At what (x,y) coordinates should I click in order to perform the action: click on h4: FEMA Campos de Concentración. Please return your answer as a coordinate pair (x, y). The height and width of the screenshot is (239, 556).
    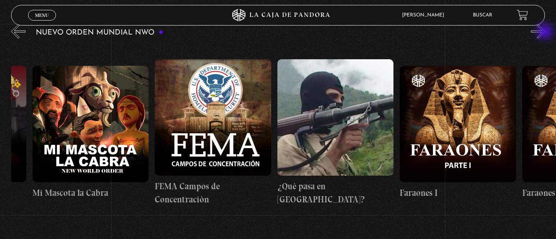
    Looking at the image, I should click on (213, 193).